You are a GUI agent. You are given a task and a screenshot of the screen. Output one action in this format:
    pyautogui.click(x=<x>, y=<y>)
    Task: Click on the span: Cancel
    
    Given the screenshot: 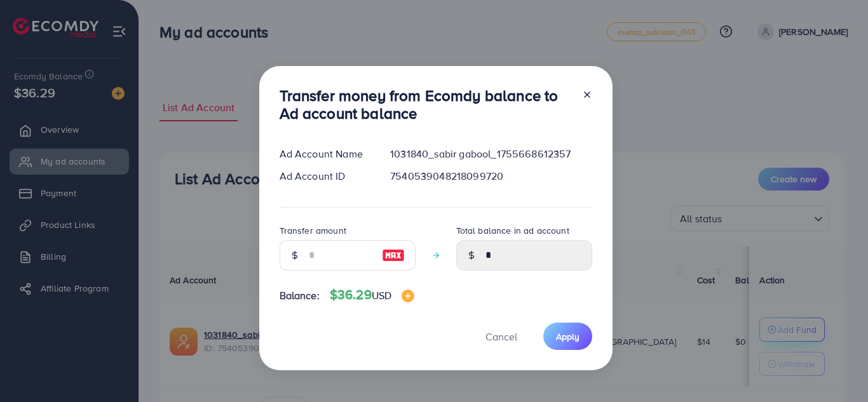 What is the action you would take?
    pyautogui.click(x=502, y=336)
    